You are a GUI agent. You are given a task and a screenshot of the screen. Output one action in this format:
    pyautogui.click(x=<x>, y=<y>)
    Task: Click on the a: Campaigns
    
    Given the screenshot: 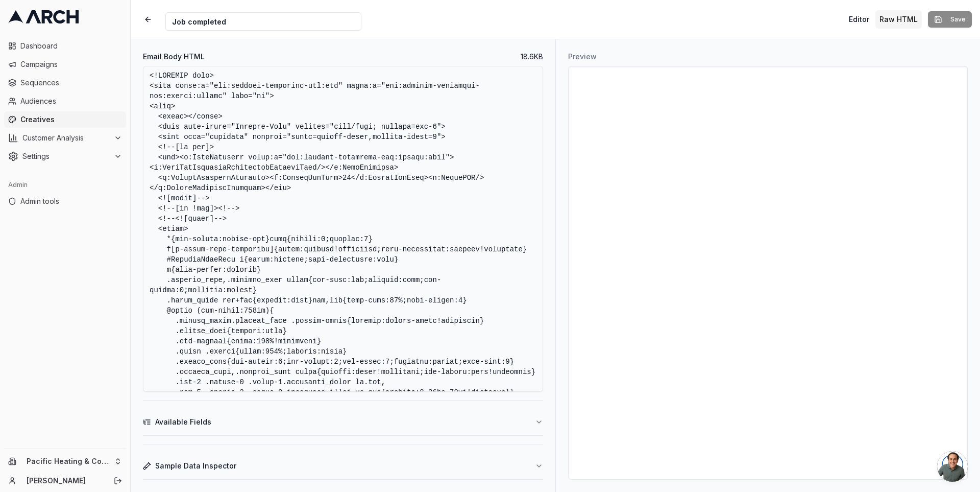 What is the action you would take?
    pyautogui.click(x=65, y=64)
    